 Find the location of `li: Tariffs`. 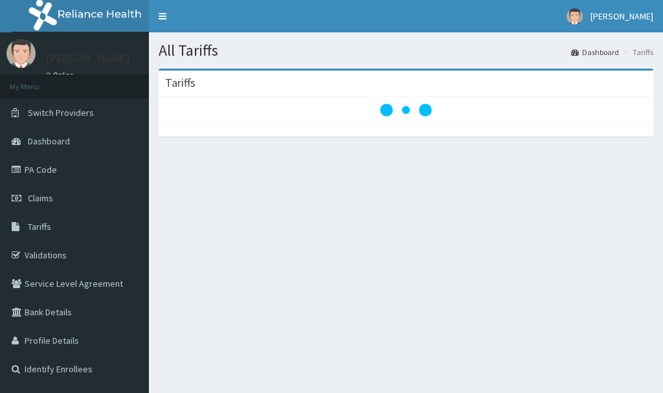

li: Tariffs is located at coordinates (636, 52).